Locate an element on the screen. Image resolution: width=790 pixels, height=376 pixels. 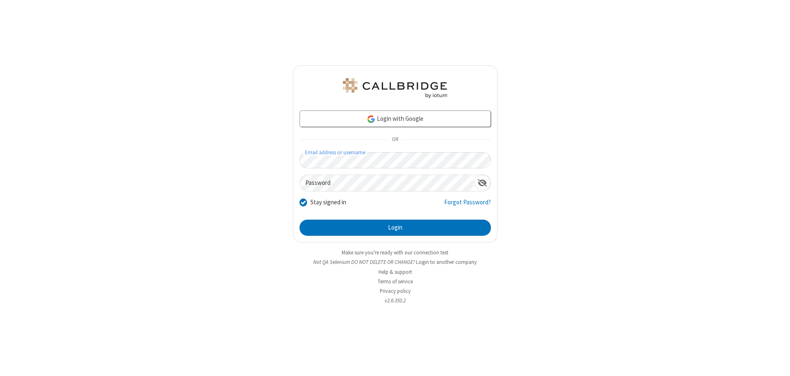
a: Privacy policy is located at coordinates (395, 290).